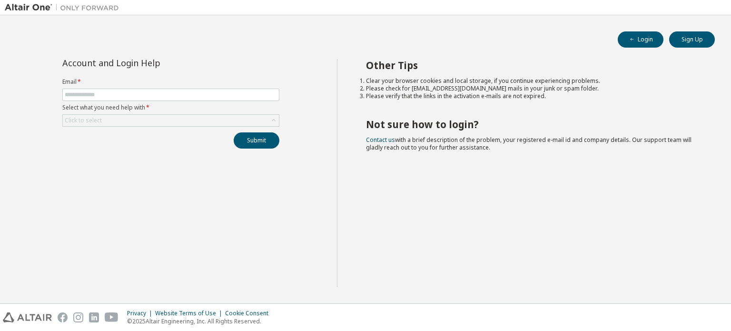 The width and height of the screenshot is (731, 331). What do you see at coordinates (78, 317) in the screenshot?
I see `img: instagram.svg` at bounding box center [78, 317].